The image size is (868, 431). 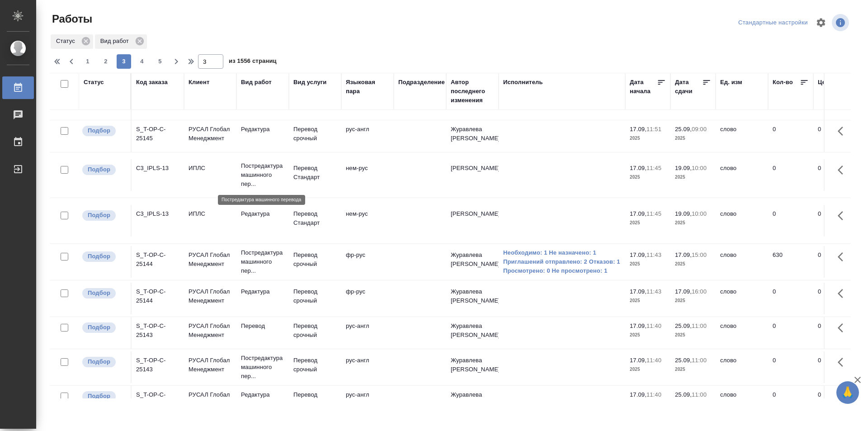 I want to click on span: Настроить таблицу, so click(x=821, y=23).